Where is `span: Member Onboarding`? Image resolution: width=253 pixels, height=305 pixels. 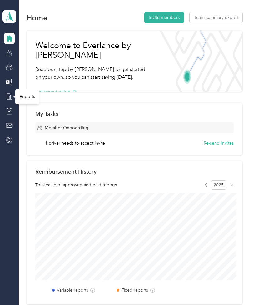 span: Member Onboarding is located at coordinates (67, 128).